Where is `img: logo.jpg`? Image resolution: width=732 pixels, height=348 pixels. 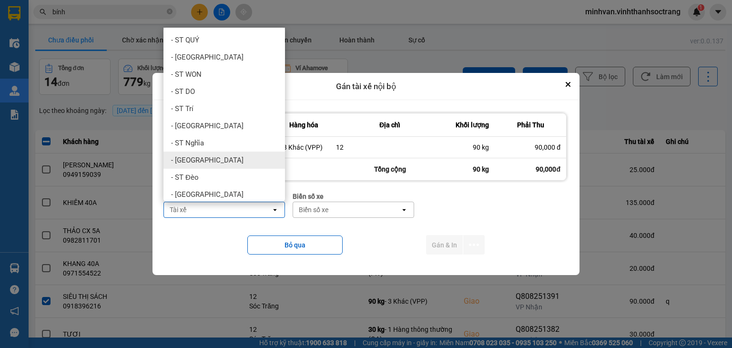 img: logo.jpg is located at coordinates (21, 21).